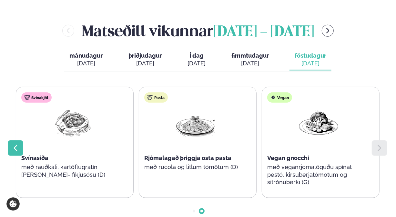  What do you see at coordinates (150, 98) in the screenshot?
I see `img: pasta.svg` at bounding box center [150, 98].